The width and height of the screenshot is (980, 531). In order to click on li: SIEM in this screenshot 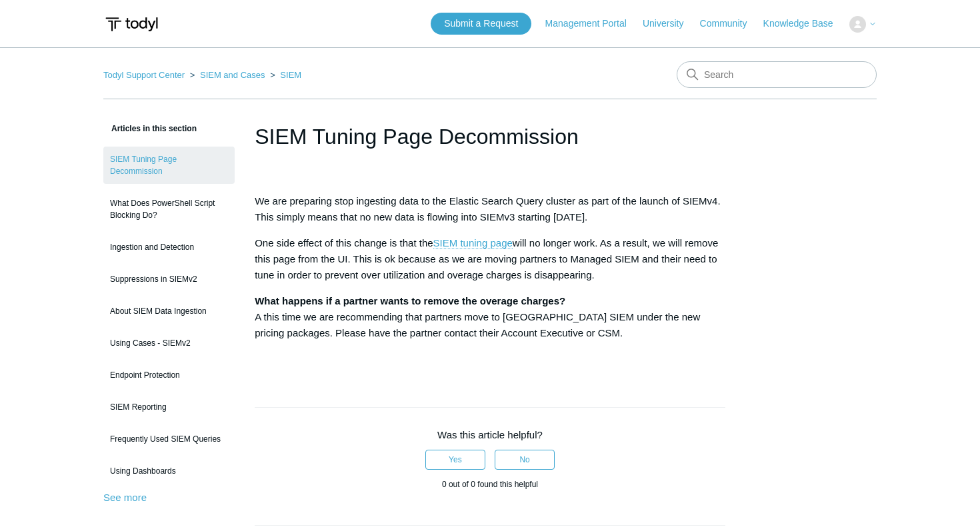, I will do `click(284, 75)`.